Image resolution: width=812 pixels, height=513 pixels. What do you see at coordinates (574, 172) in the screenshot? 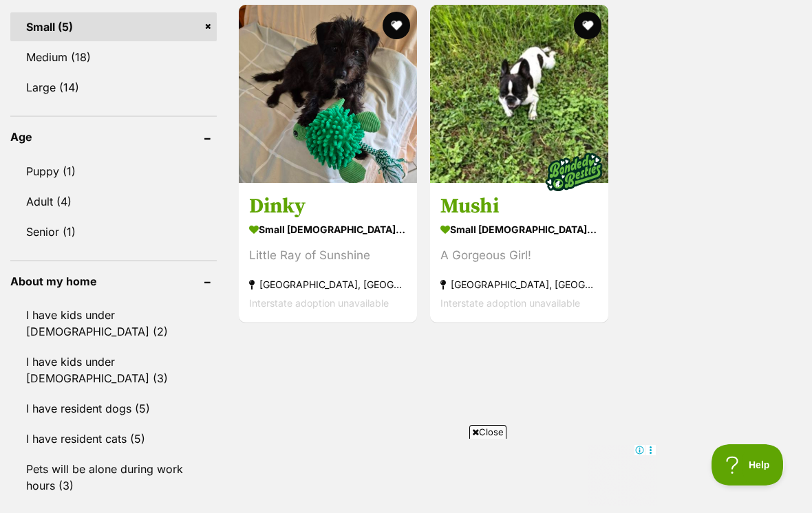
I see `img: bonded besties` at bounding box center [574, 172].